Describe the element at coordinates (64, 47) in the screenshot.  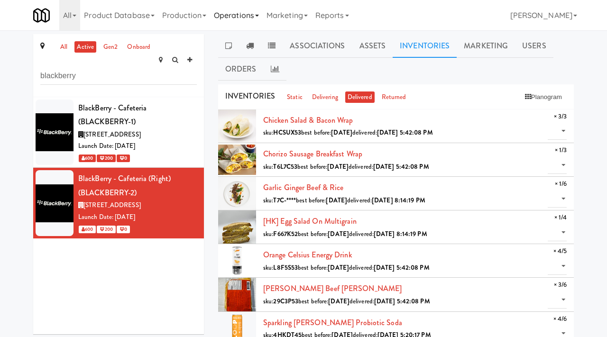
I see `a: all` at that location.